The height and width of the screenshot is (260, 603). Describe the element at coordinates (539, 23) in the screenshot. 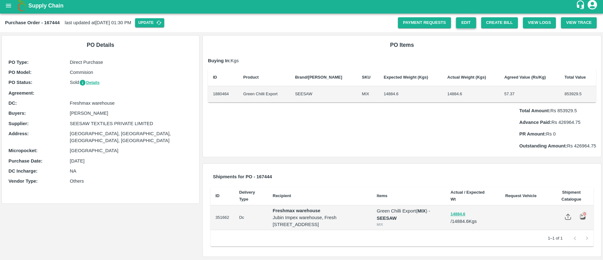

I see `button: View Logs` at that location.